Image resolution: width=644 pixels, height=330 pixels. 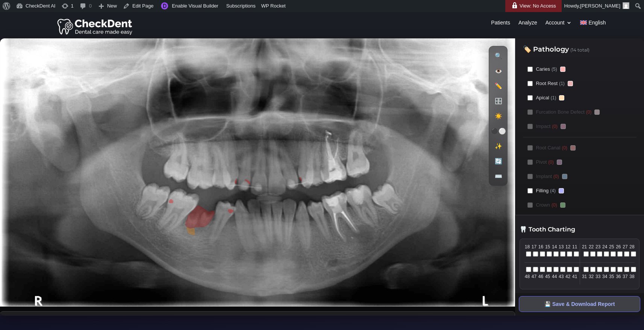 I want to click on span: 12, so click(x=568, y=247).